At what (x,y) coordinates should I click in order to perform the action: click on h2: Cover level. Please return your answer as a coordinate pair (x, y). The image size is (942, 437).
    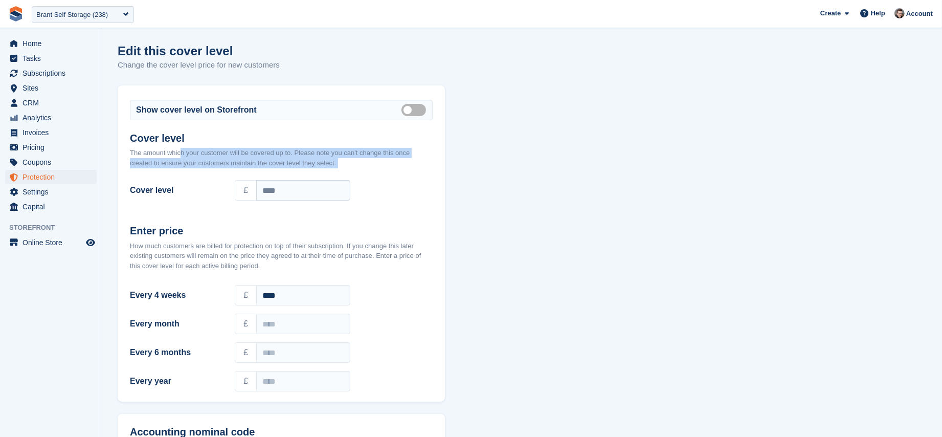
    Looking at the image, I should click on (281, 138).